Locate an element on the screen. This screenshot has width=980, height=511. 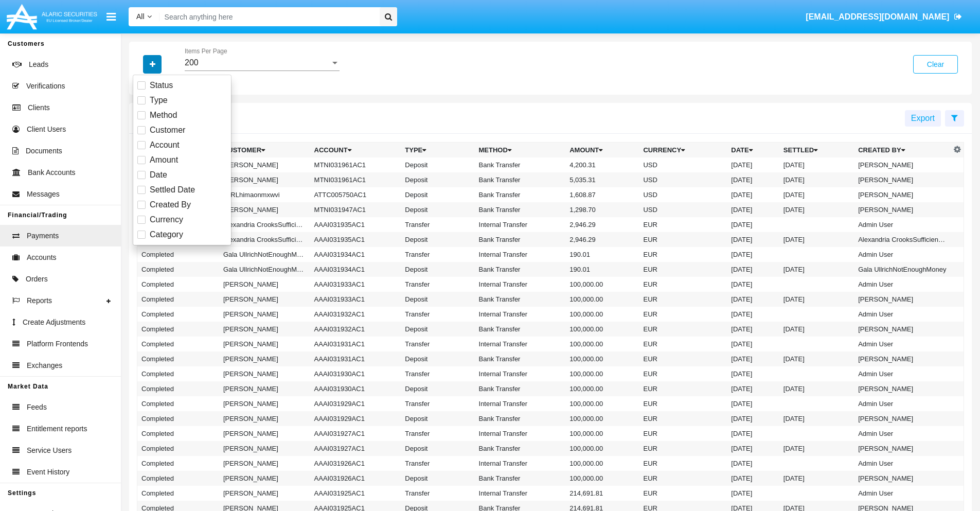
td: MTNI031961AC1 is located at coordinates (355, 165).